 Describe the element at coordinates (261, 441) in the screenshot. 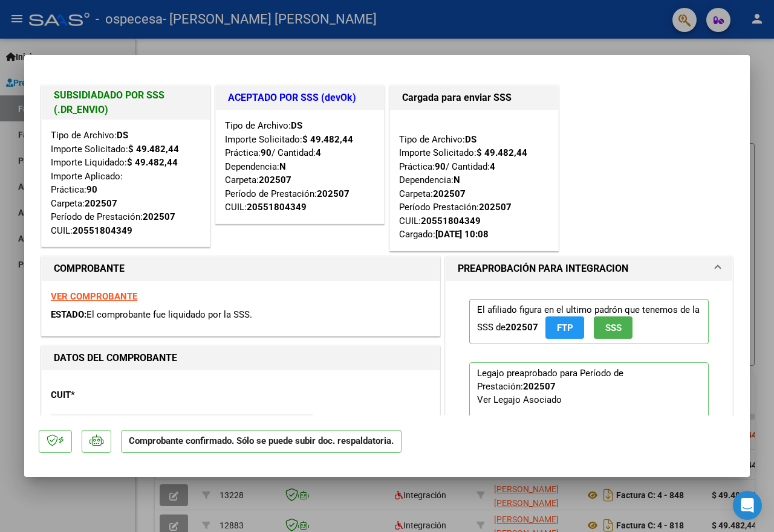

I see `p: Comprobante confirmado. Sólo se puede subir doc. respaldatoria.` at that location.